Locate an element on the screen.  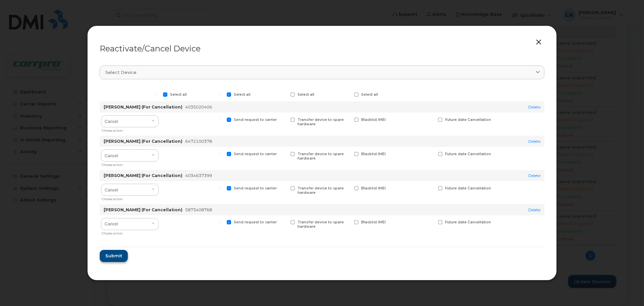
span: 4035020406 is located at coordinates (199, 107).